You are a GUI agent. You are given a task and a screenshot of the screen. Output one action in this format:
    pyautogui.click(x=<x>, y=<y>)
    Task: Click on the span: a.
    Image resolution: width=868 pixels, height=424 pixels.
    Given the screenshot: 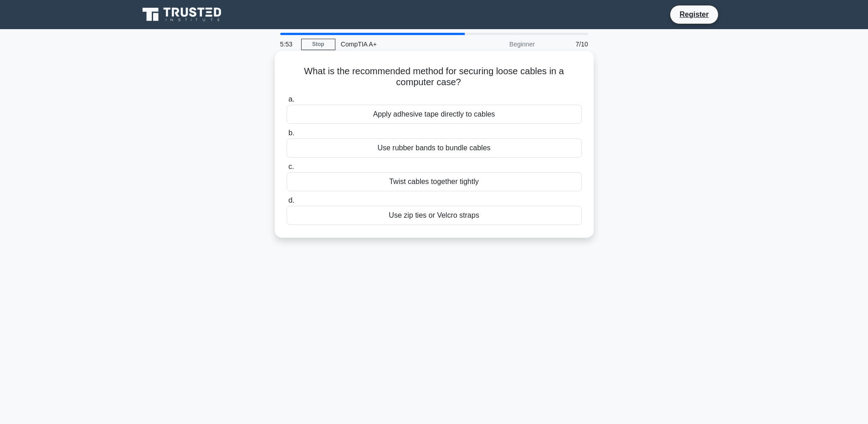 What is the action you would take?
    pyautogui.click(x=291, y=99)
    